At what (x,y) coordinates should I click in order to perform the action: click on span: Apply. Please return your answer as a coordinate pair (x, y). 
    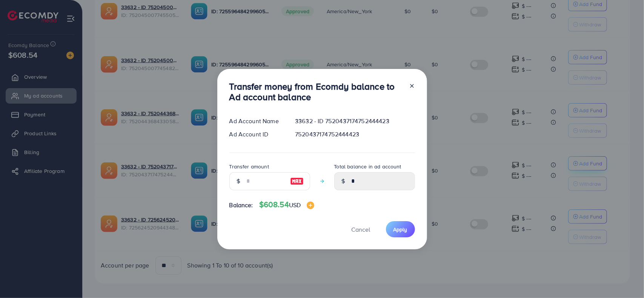
    Looking at the image, I should click on (400, 229).